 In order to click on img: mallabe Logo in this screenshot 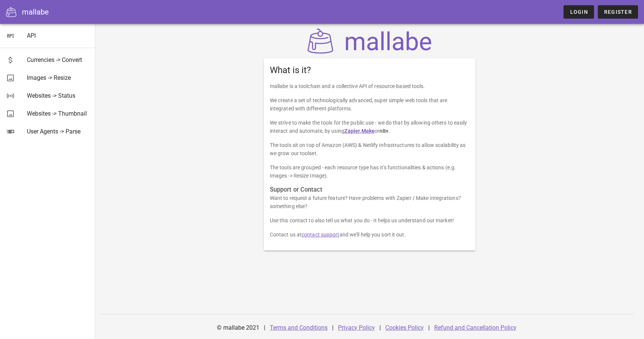, I will do `click(370, 41)`.